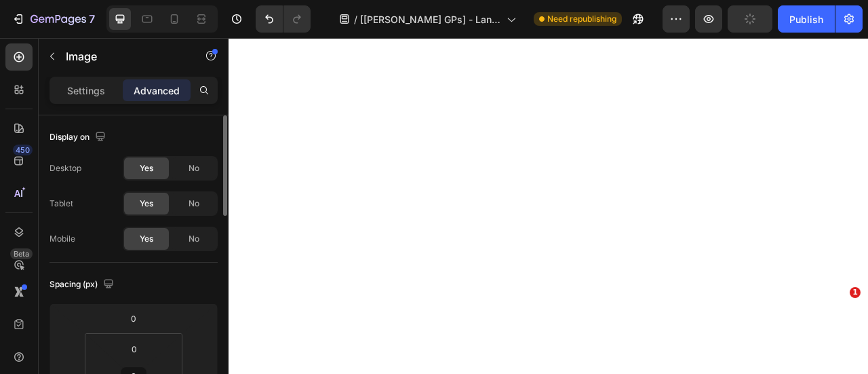 Image resolution: width=868 pixels, height=374 pixels. Describe the element at coordinates (134, 318) in the screenshot. I see `input: 0` at that location.